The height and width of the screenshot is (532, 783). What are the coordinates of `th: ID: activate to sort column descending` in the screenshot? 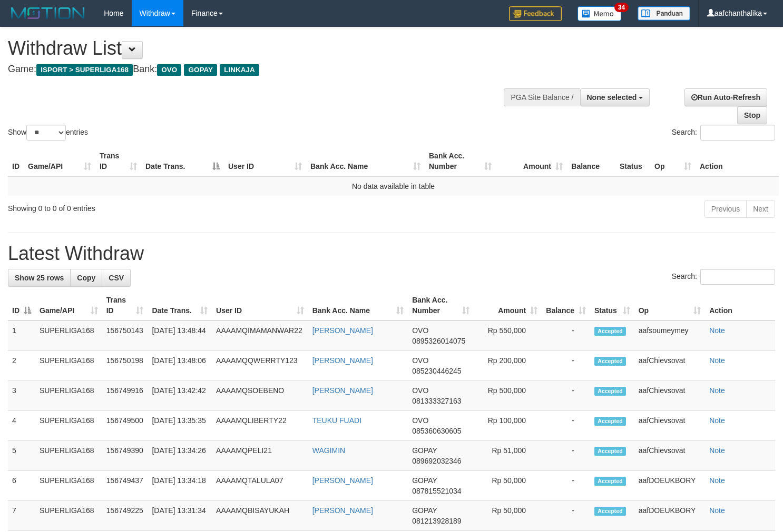 It's located at (22, 305).